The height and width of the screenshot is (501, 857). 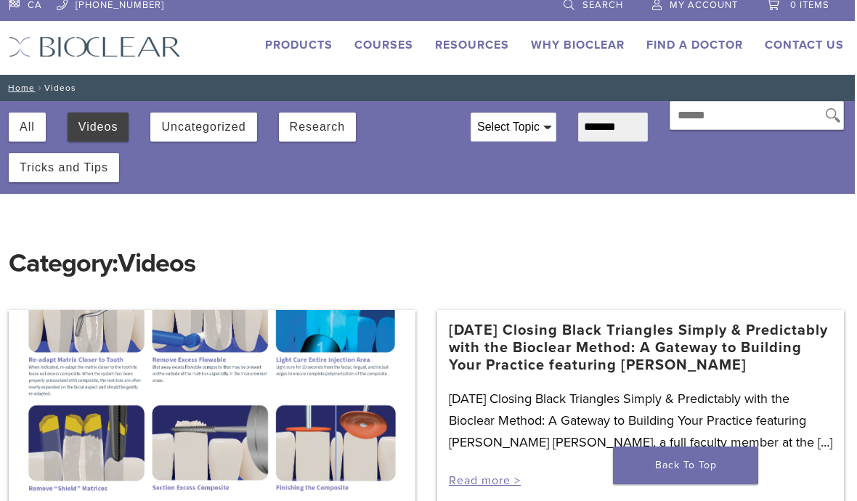 What do you see at coordinates (64, 168) in the screenshot?
I see `button: Tricks and Tips` at bounding box center [64, 168].